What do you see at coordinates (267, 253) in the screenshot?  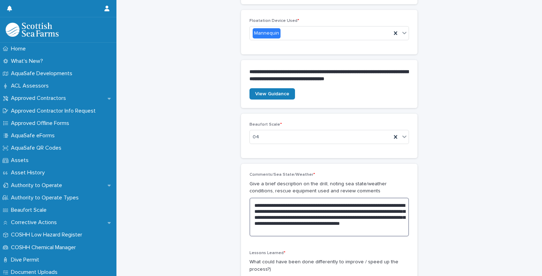 I see `span: Lessons Learned` at bounding box center [267, 253].